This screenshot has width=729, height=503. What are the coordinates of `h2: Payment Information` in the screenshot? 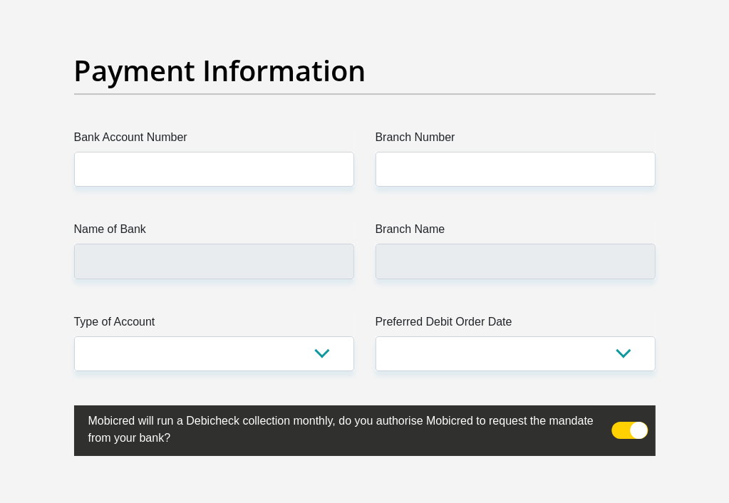 It's located at (365, 71).